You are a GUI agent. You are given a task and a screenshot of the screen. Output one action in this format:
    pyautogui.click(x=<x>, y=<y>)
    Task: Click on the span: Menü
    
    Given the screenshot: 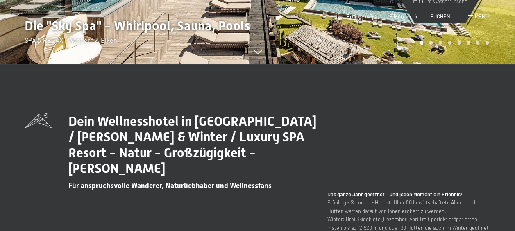 What is the action you would take?
    pyautogui.click(x=482, y=16)
    